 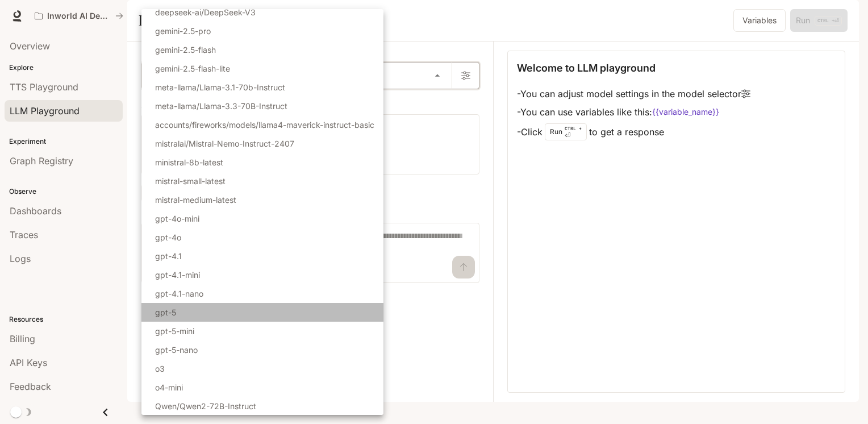 What do you see at coordinates (169, 387) in the screenshot?
I see `p: o4-mini` at bounding box center [169, 387].